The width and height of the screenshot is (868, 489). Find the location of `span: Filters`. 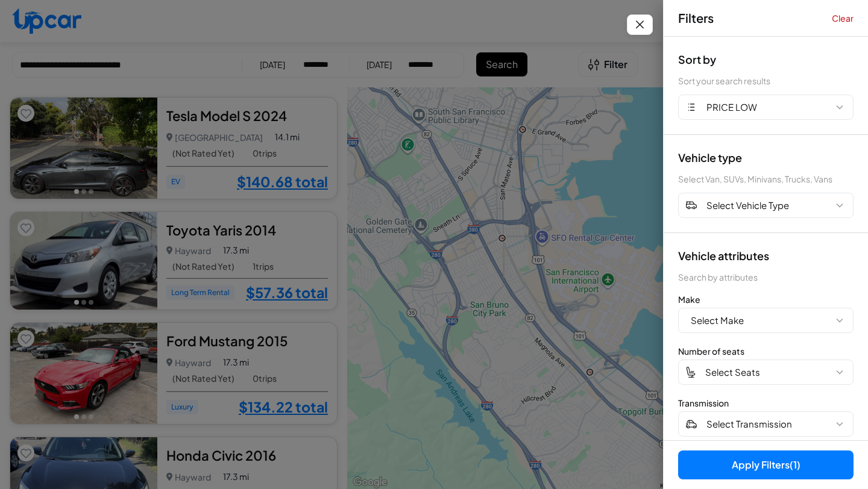

span: Filters is located at coordinates (695, 18).